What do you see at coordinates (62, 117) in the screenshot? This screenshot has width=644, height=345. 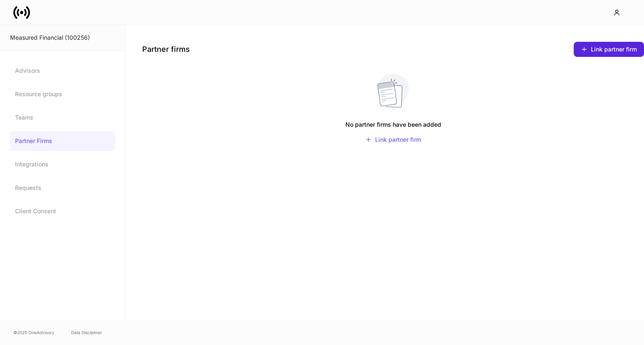 I see `a: Teams` at bounding box center [62, 117].